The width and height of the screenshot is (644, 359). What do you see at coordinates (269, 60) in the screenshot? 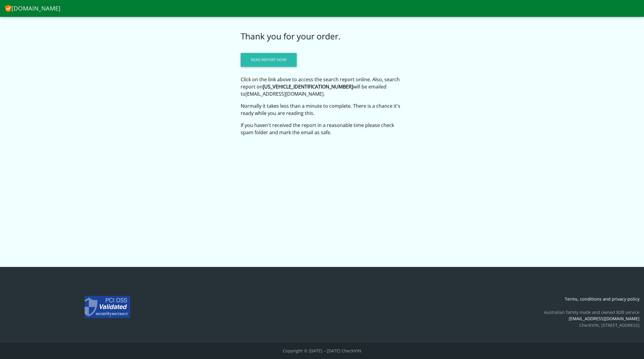
I see `a: Read report now` at bounding box center [269, 60].